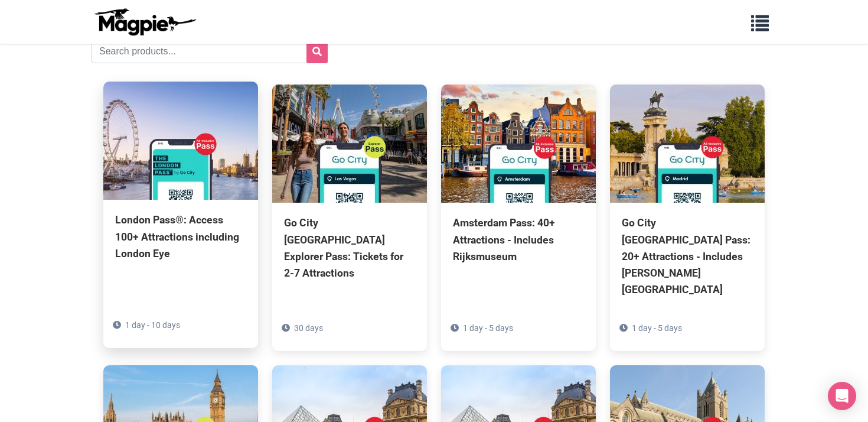  I want to click on img: London Pass®: Access 100+ Attractions including London Eye, so click(181, 141).